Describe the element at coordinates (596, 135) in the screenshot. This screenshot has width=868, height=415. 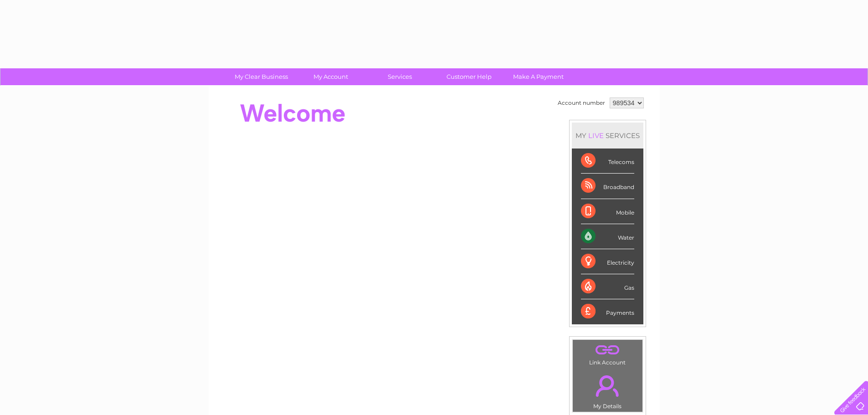
I see `div: LIVE` at that location.